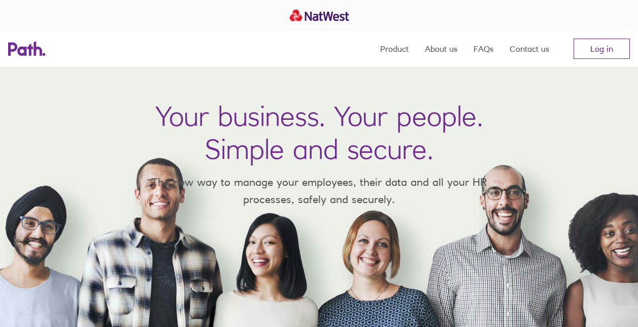 The height and width of the screenshot is (327, 638). Describe the element at coordinates (319, 190) in the screenshot. I see `p: The new way to manage your employees, their data and all your HR processes, safely and securely.` at that location.